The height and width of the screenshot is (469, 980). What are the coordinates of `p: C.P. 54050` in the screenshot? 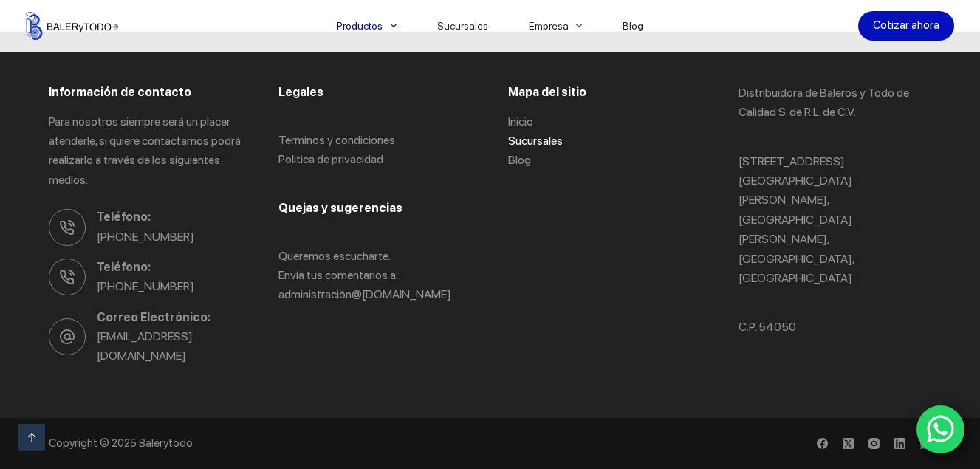 It's located at (835, 327).